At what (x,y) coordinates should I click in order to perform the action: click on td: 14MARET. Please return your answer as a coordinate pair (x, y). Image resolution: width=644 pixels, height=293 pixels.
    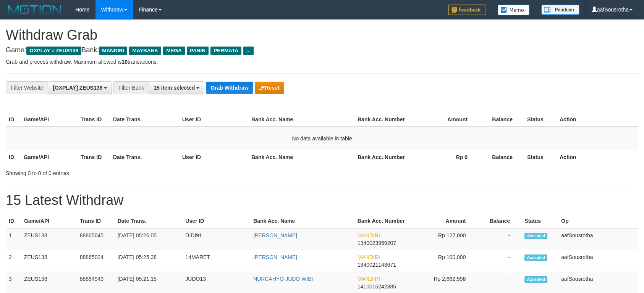
    Looking at the image, I should click on (216, 261).